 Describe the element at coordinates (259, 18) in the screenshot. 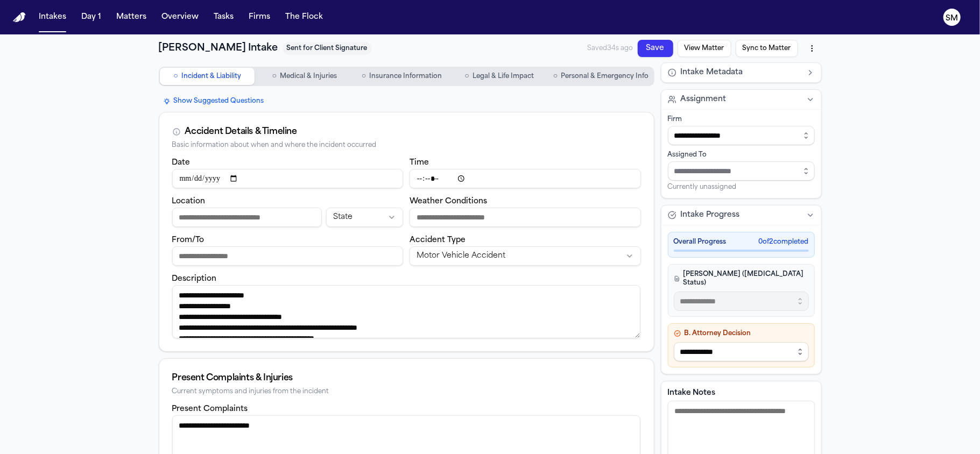

I see `a: Firms` at that location.